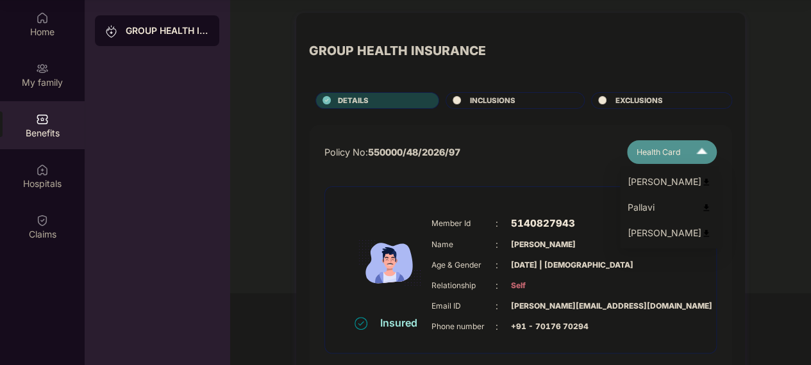 The width and height of the screenshot is (811, 365). What do you see at coordinates (463, 286) in the screenshot?
I see `span: Relationship` at bounding box center [463, 286].